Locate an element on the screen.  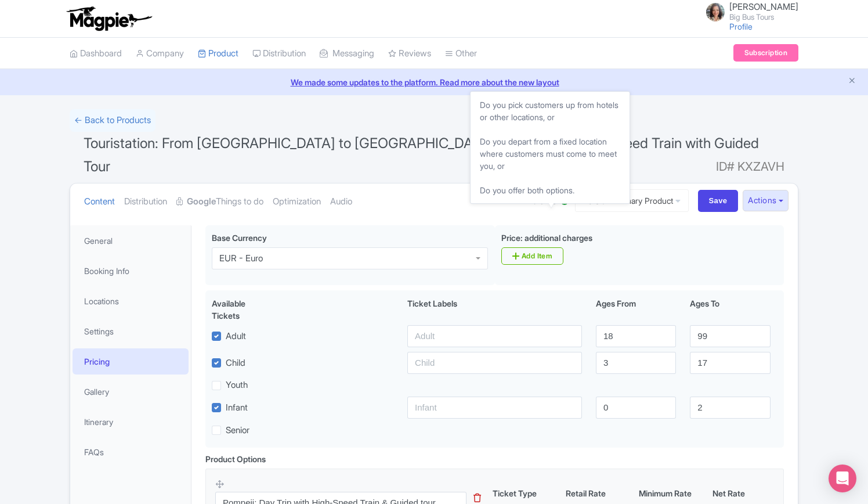
a: Profile is located at coordinates (741, 26).